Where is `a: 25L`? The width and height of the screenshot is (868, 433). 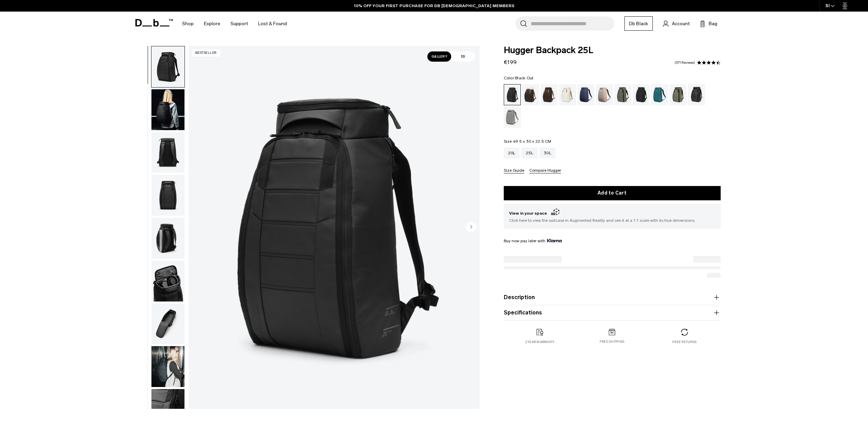 a: 25L is located at coordinates (529, 153).